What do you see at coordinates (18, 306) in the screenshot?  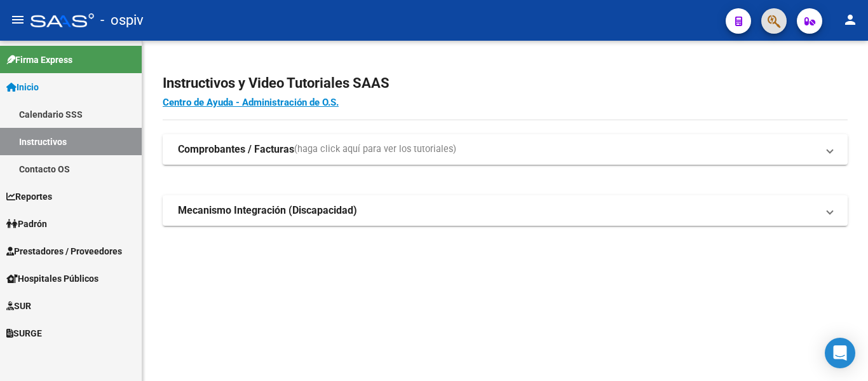 I see `span: SUR` at bounding box center [18, 306].